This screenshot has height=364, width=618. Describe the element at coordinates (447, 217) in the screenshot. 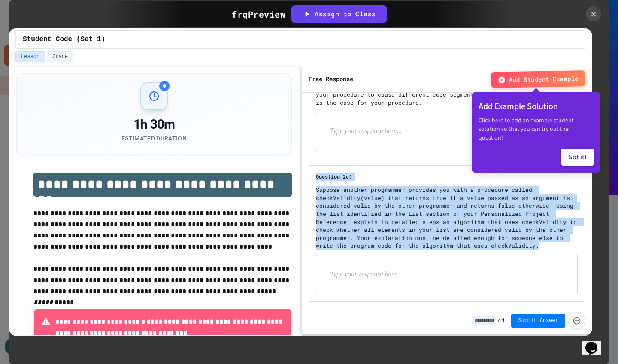

I see `p: Suppose another programmer provides you with a procedure called checkValidity(value) that returns...` at that location.